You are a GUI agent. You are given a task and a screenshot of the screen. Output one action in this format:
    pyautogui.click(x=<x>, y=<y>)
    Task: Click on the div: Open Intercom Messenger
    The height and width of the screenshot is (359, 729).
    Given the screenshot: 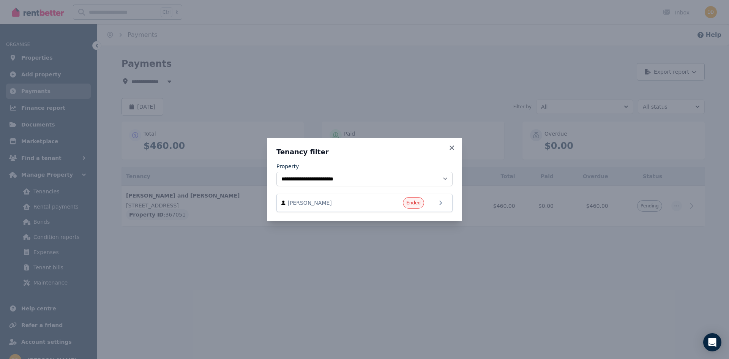 What is the action you would take?
    pyautogui.click(x=712, y=342)
    